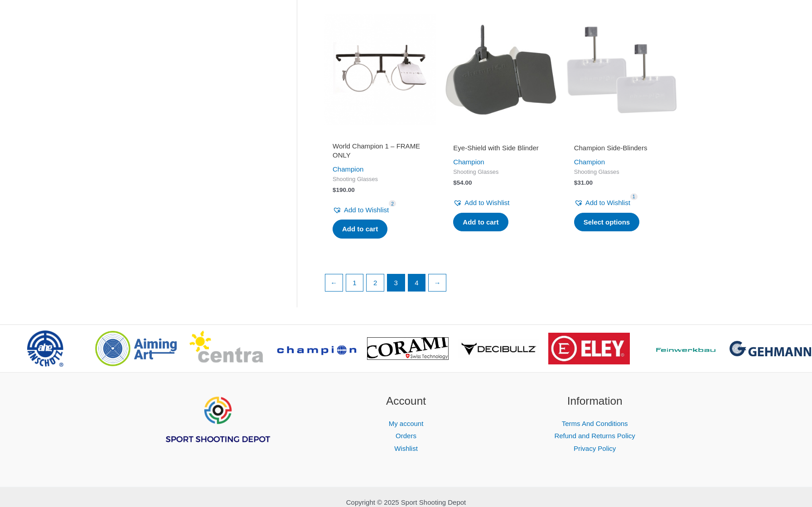 The height and width of the screenshot is (507, 812). Describe the element at coordinates (595, 436) in the screenshot. I see `a: Refund and Returns Policy` at that location.